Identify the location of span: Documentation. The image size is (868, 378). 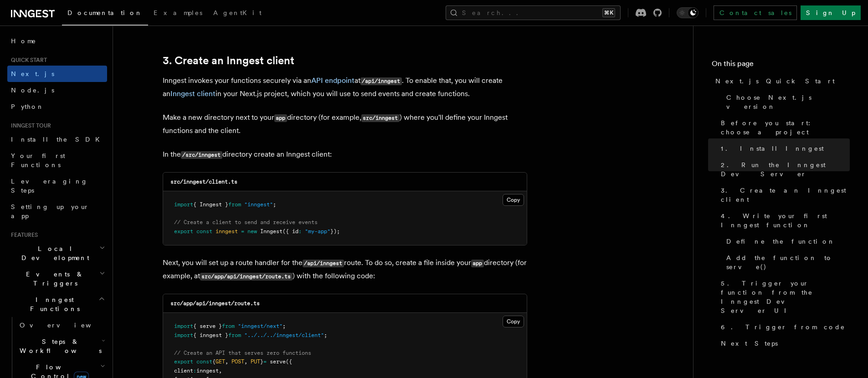
(105, 12).